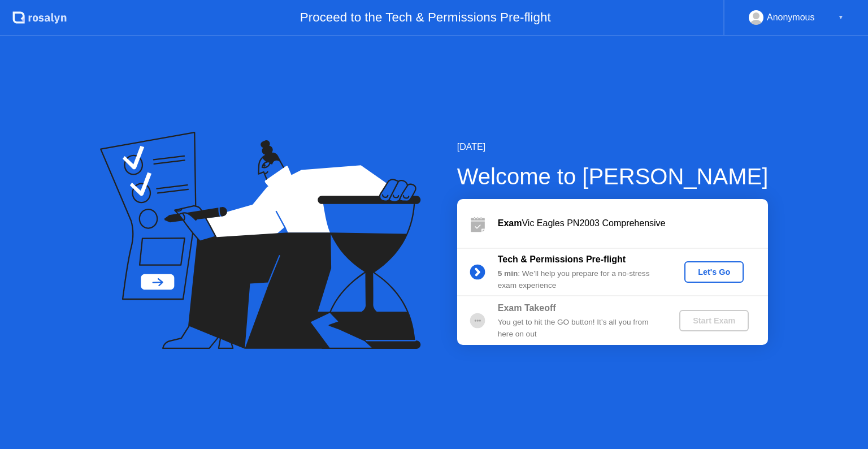  What do you see at coordinates (510, 222) in the screenshot?
I see `b: Exam` at bounding box center [510, 222].